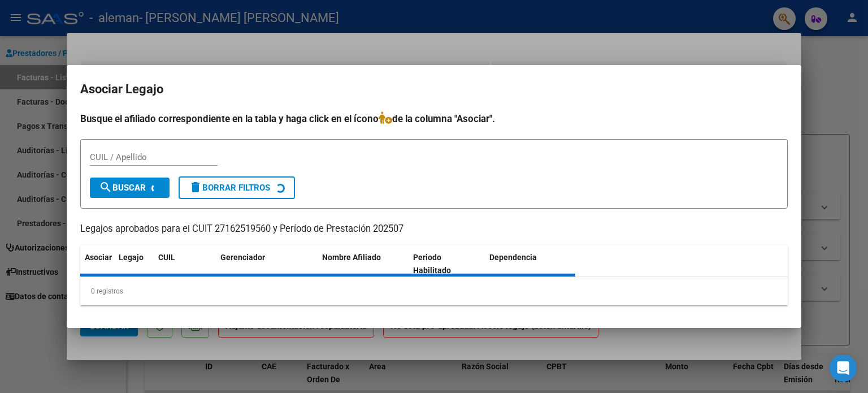 This screenshot has width=868, height=393. What do you see at coordinates (185, 264) in the screenshot?
I see `datatable-header-cell: CUIL` at bounding box center [185, 264].